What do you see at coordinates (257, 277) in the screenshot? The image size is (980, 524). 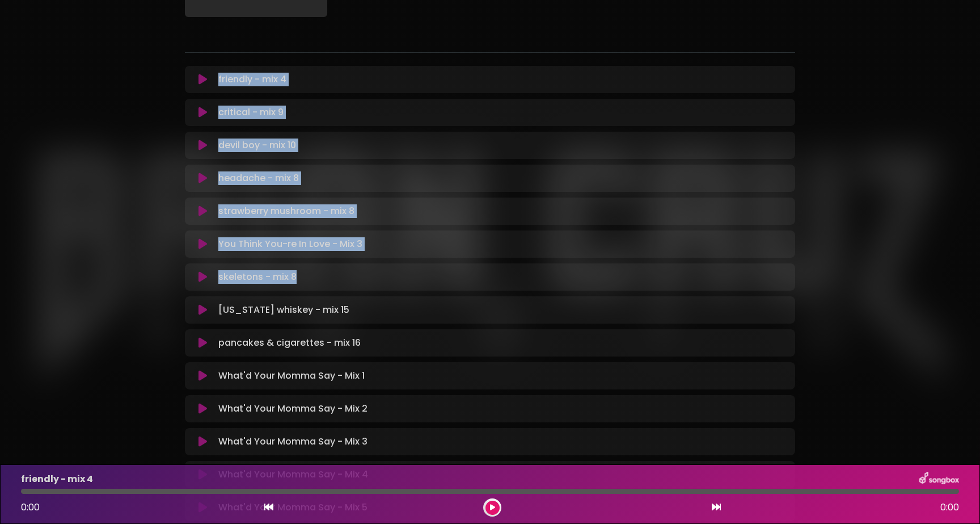 I see `p: skeletons - mix 8` at bounding box center [257, 277].